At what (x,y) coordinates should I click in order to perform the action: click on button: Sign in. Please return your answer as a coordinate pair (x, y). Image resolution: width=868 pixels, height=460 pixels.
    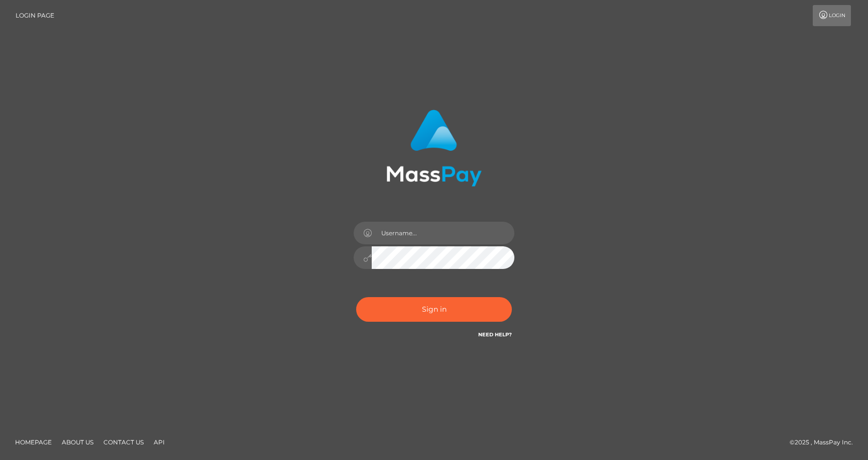
    Looking at the image, I should click on (434, 309).